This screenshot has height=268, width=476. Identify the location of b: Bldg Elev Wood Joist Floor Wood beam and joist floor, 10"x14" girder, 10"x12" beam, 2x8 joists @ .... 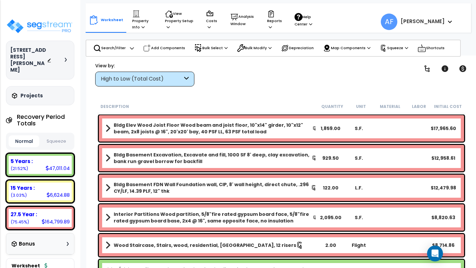
(213, 129).